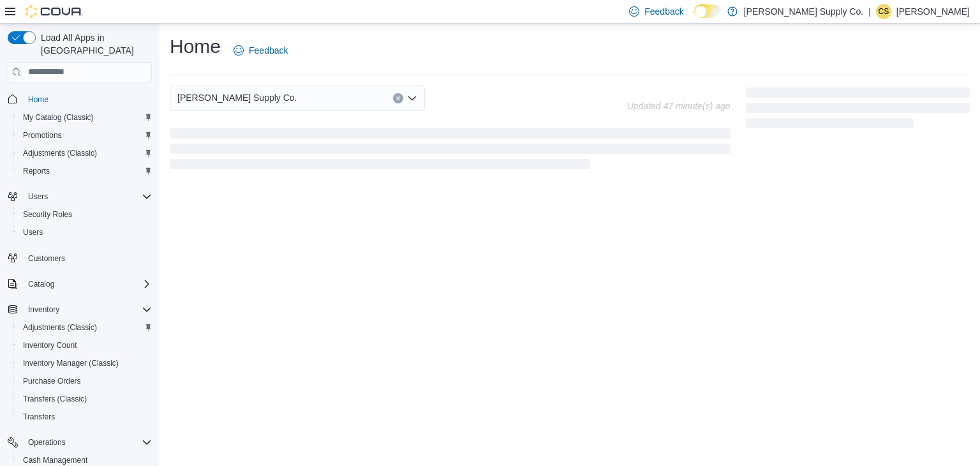  What do you see at coordinates (707, 11) in the screenshot?
I see `input: Dark Mode` at bounding box center [707, 11].